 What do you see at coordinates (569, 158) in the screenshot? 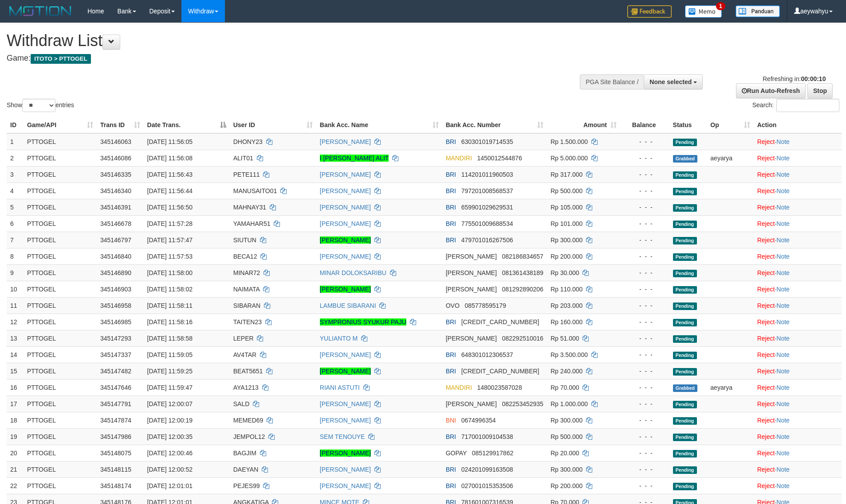
I see `span: Rp 5.000.000` at bounding box center [569, 158].